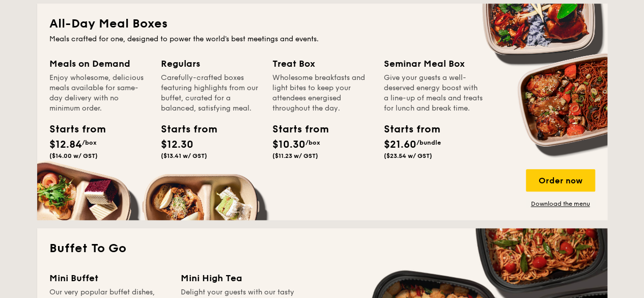 The image size is (644, 298). Describe the element at coordinates (322, 93) in the screenshot. I see `div: Wholesome breakfasts and light bites to keep your attendees energised throughout the day.` at that location.